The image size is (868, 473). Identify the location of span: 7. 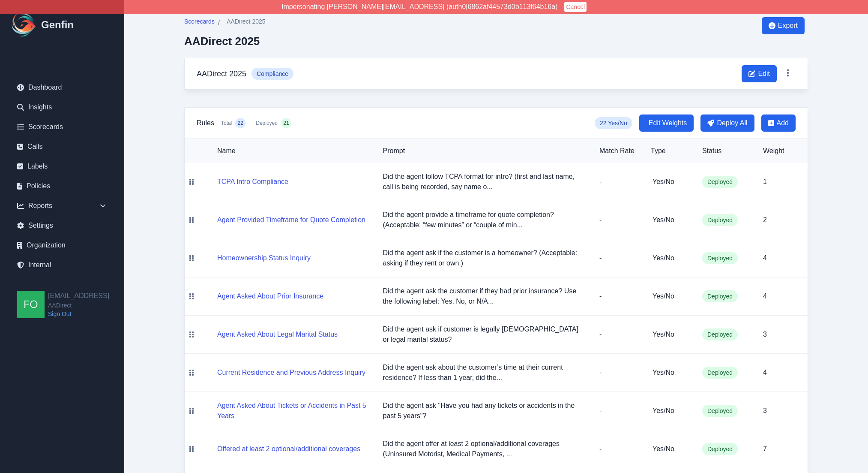
(764, 448).